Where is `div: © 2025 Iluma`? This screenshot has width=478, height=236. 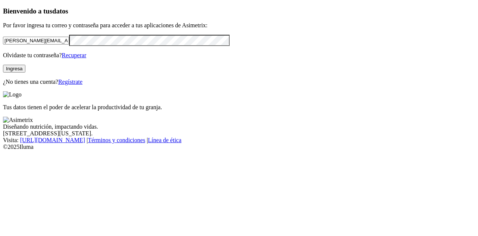 div: © 2025 Iluma is located at coordinates (239, 147).